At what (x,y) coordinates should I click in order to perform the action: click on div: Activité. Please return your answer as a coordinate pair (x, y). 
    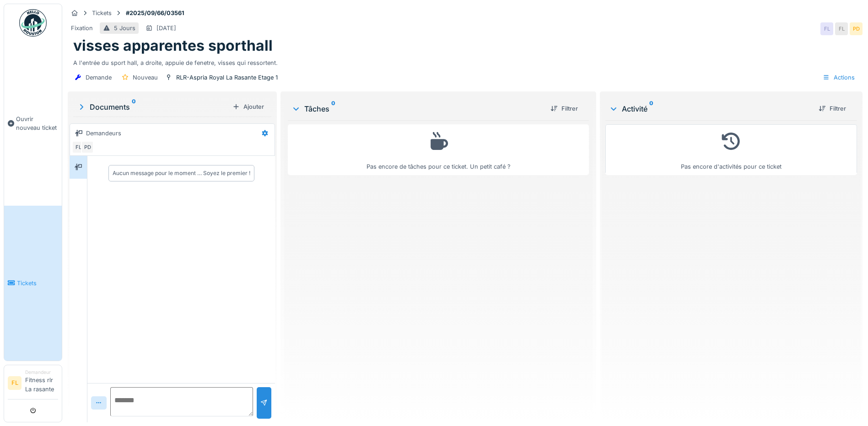
    Looking at the image, I should click on (710, 109).